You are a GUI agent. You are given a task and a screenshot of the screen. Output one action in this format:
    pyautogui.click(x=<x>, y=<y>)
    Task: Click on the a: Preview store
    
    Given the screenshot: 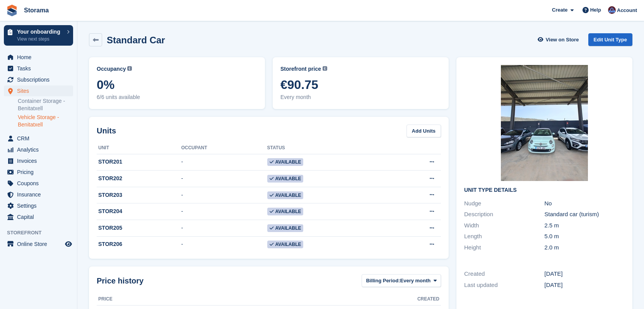 What is the action you would take?
    pyautogui.click(x=69, y=244)
    